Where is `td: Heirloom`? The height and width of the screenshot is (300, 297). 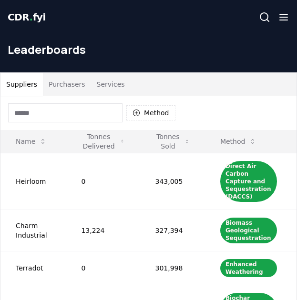
td: Heirloom is located at coordinates (33, 181).